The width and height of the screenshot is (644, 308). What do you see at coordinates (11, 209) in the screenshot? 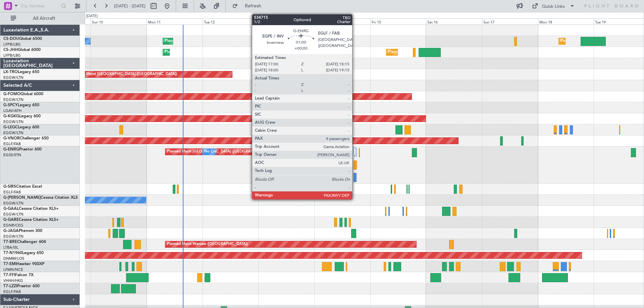
I see `span: G-GAAL` at bounding box center [11, 209].